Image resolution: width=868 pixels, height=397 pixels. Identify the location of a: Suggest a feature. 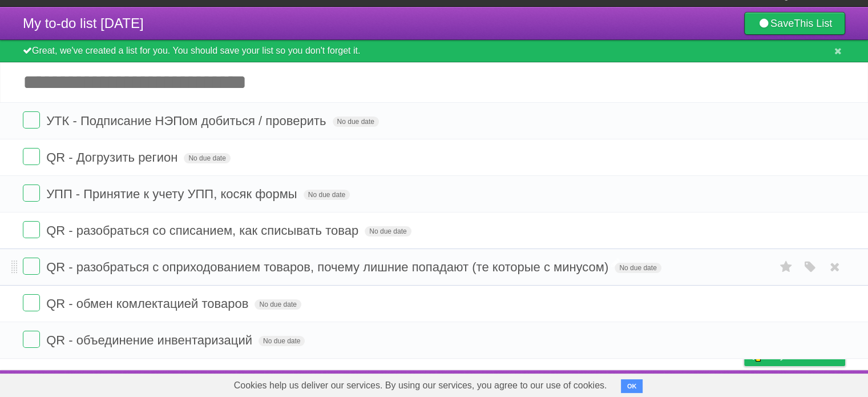
(809, 384).